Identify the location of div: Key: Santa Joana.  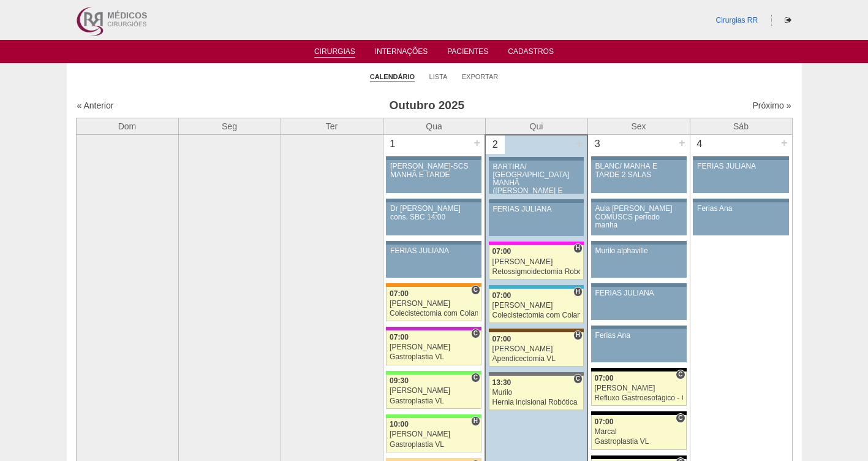
(536, 331).